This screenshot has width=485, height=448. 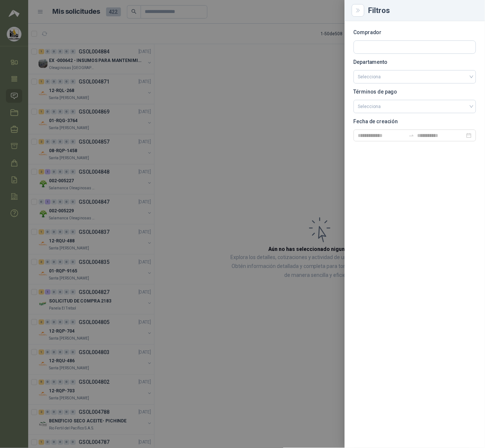 I want to click on span: to, so click(x=411, y=135).